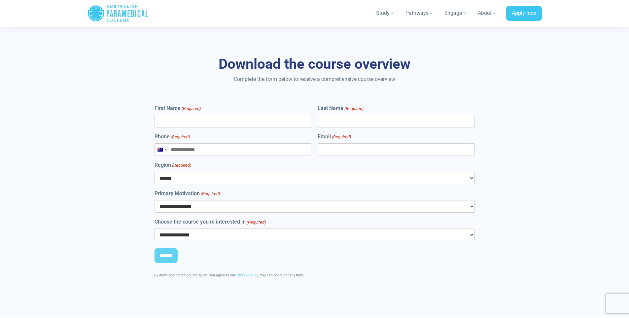 Image resolution: width=629 pixels, height=318 pixels. Describe the element at coordinates (420, 13) in the screenshot. I see `a: Pathways` at that location.